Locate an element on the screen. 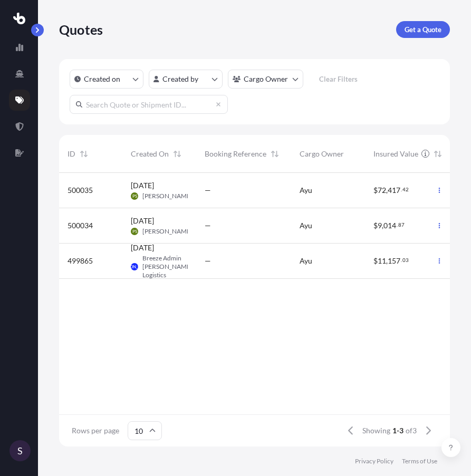 The height and width of the screenshot is (476, 471). p: Created on is located at coordinates (102, 79).